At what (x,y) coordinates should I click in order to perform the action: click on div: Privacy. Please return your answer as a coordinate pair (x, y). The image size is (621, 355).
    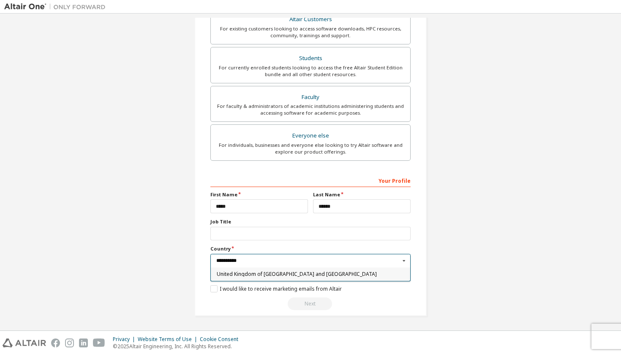
    Looking at the image, I should click on (125, 339).